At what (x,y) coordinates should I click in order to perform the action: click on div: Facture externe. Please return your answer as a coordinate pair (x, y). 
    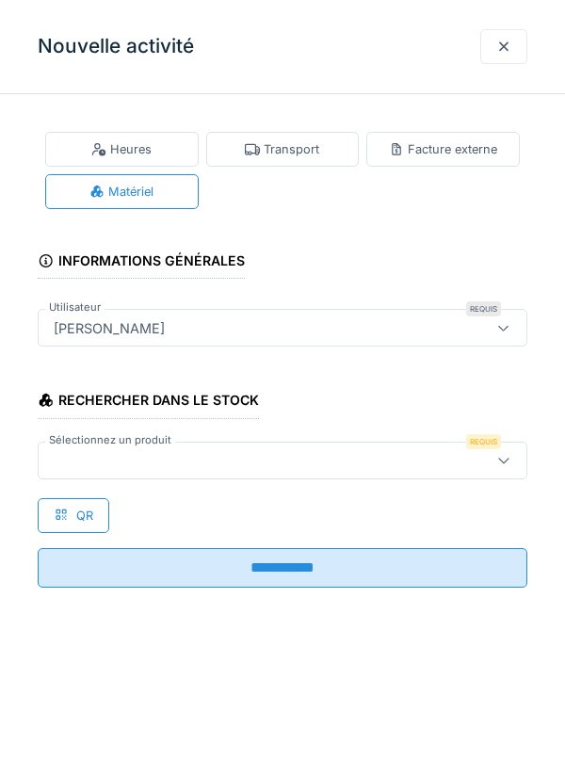
    Looking at the image, I should click on (443, 149).